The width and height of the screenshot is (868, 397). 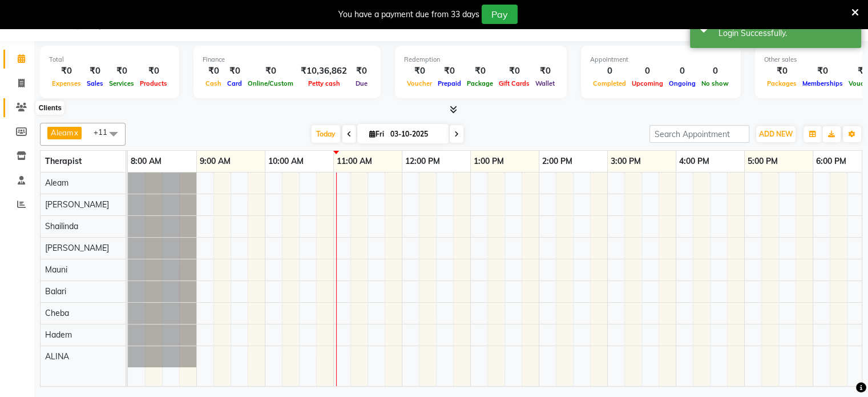 What do you see at coordinates (609, 83) in the screenshot?
I see `span: Completed` at bounding box center [609, 83].